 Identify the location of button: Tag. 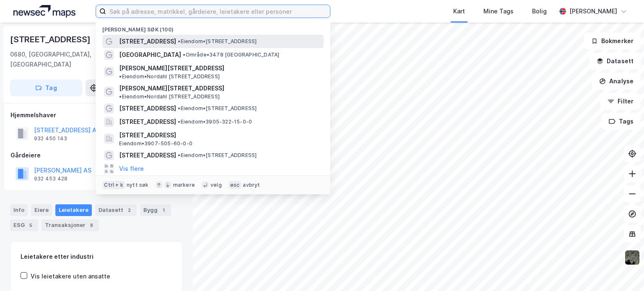
(46, 88).